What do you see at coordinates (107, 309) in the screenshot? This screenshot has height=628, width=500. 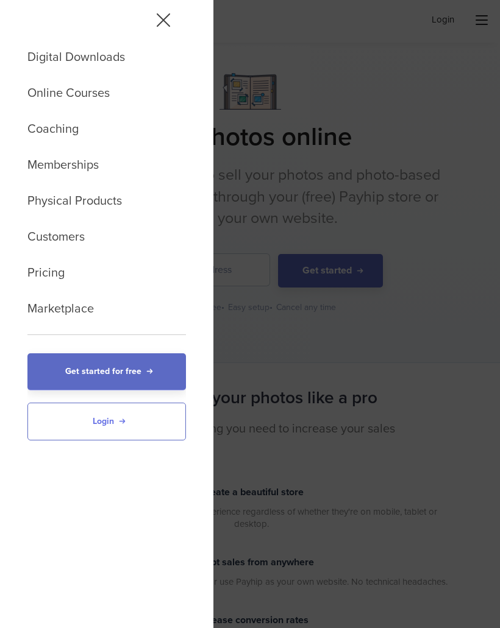 I see `a: Marketplace` at bounding box center [107, 309].